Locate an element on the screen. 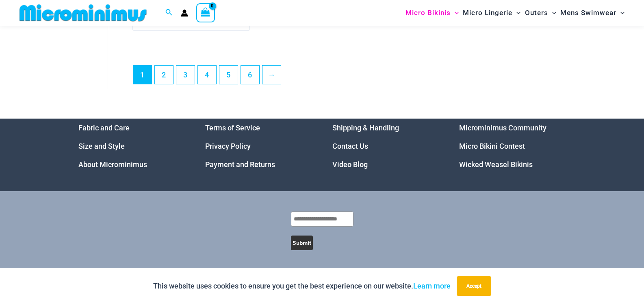 This screenshot has width=644, height=304. nav: Product Pagination is located at coordinates (380, 77).